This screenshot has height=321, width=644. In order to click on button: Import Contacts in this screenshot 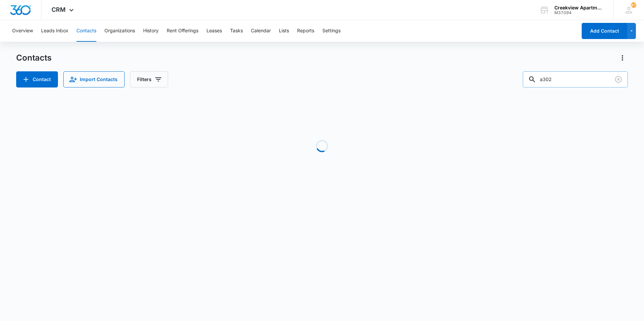, I will do `click(94, 80)`.